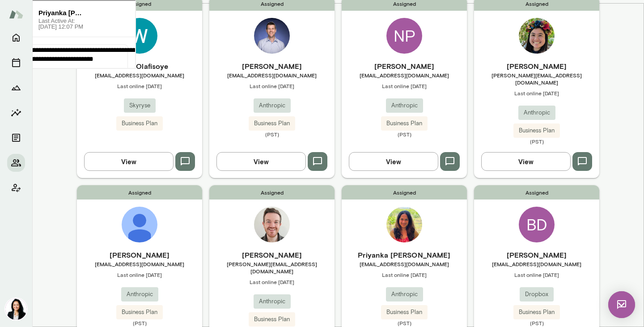  Describe the element at coordinates (16, 15) in the screenshot. I see `img: Mento` at that location.